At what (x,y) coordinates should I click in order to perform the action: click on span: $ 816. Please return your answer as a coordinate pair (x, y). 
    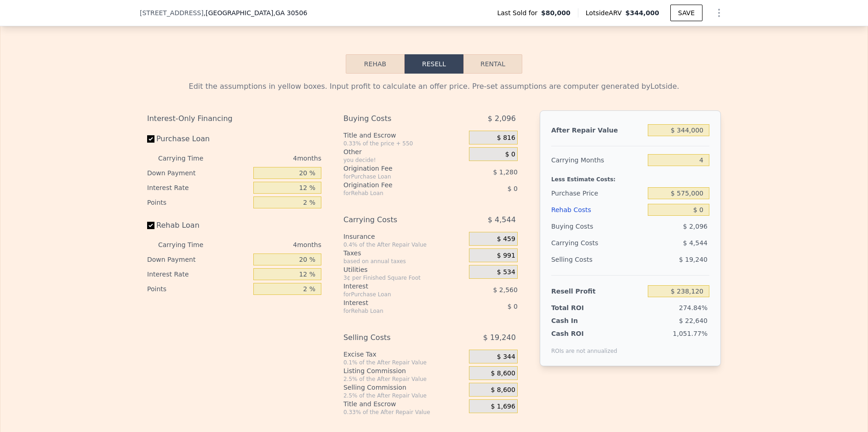
    Looking at the image, I should click on (506, 138).